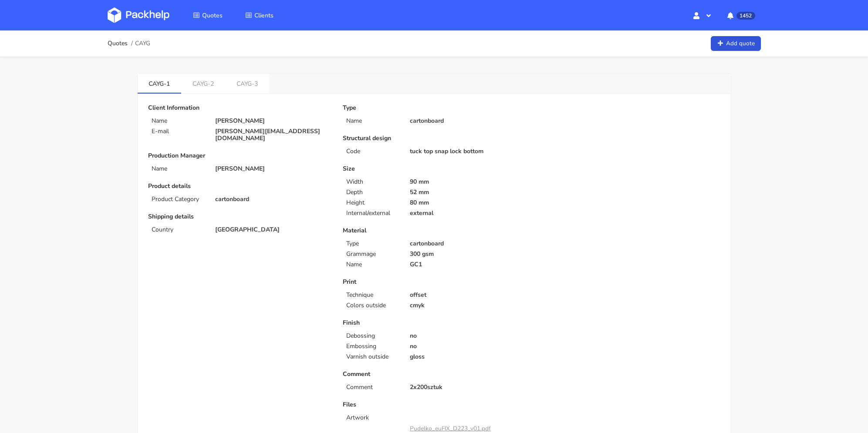  What do you see at coordinates (239, 187) in the screenshot?
I see `p: Product details` at bounding box center [239, 187].